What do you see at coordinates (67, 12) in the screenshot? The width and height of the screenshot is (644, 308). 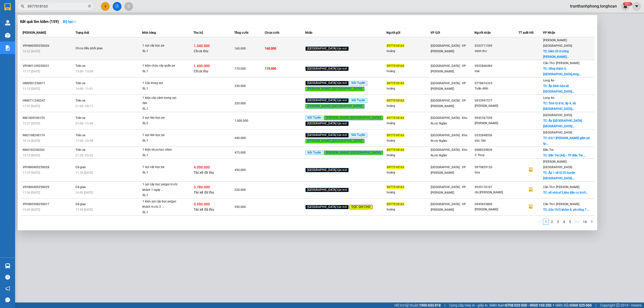 I see `span: Ngày in phiếu: 17:09 ngày` at bounding box center [67, 12].